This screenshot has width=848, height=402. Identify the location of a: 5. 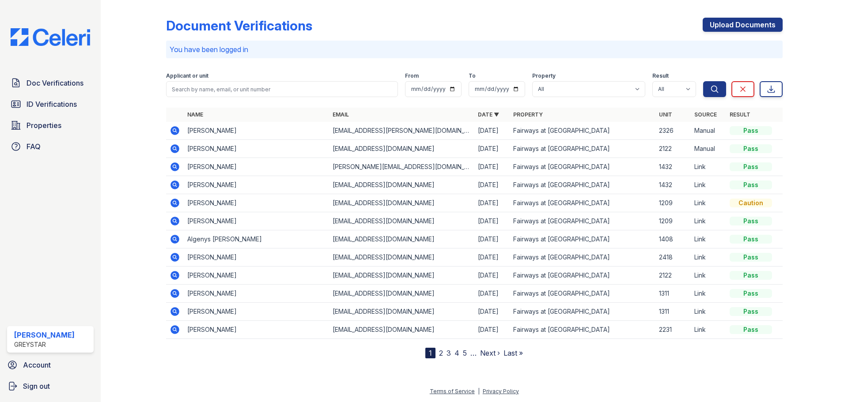
(465, 353).